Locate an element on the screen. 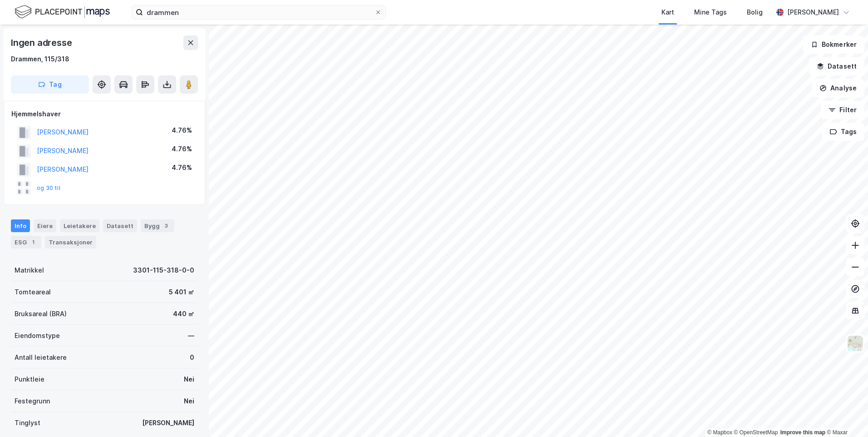  div: Tomteareal is located at coordinates (33, 292).